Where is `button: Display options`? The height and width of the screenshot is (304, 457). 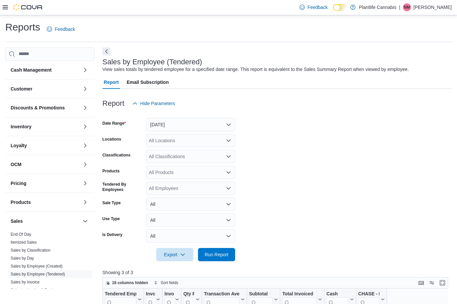 button: Display options is located at coordinates (432, 283).